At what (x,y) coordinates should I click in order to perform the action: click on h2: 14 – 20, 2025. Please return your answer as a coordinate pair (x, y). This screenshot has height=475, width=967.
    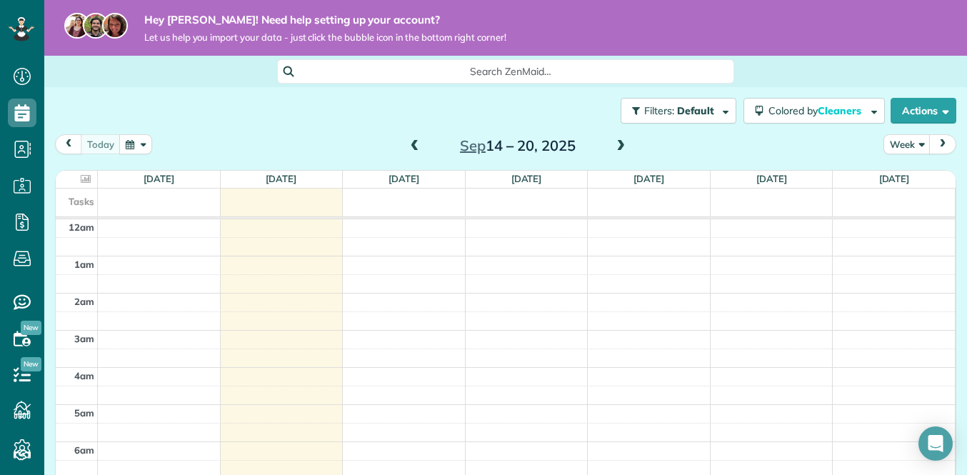
    Looking at the image, I should click on (518, 146).